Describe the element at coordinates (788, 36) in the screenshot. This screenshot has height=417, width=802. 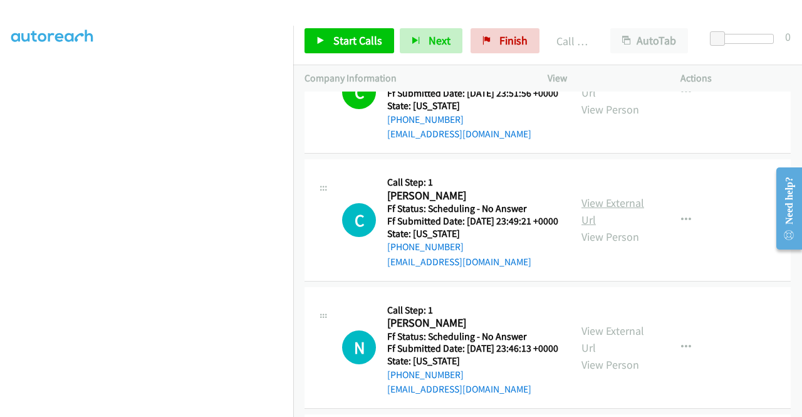
I see `div: 0` at that location.